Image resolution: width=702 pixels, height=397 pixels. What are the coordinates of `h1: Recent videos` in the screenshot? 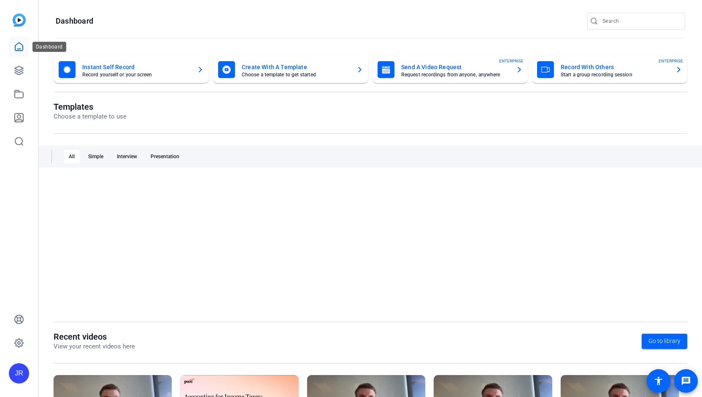 It's located at (94, 337).